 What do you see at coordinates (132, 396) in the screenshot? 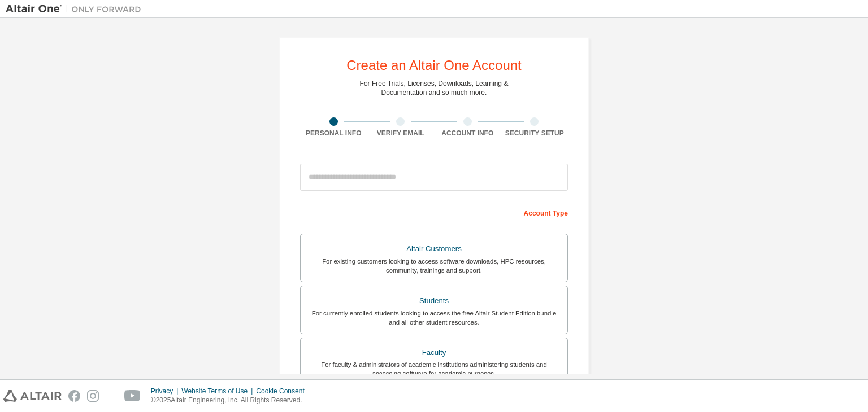
I see `img: youtube.svg` at bounding box center [132, 396].